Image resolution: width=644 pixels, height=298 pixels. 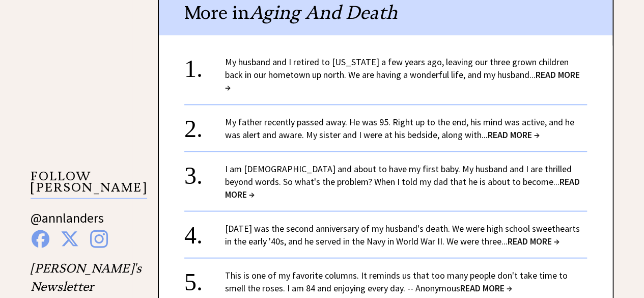 What do you see at coordinates (205, 278) in the screenshot?
I see `div: 5.` at bounding box center [205, 278].